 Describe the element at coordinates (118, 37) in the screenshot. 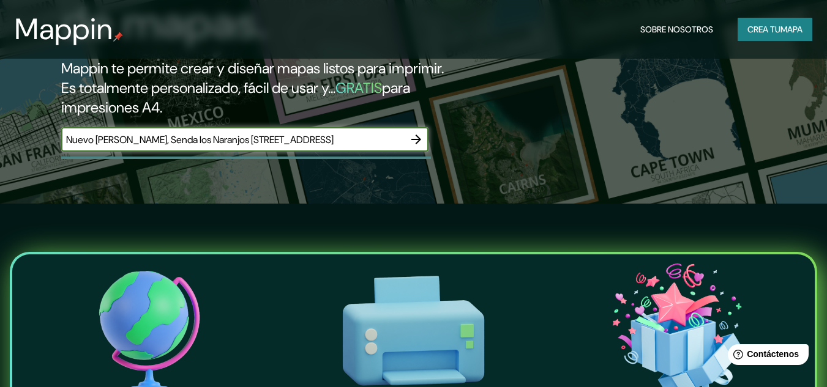

I see `img: pin de mapeo` at that location.